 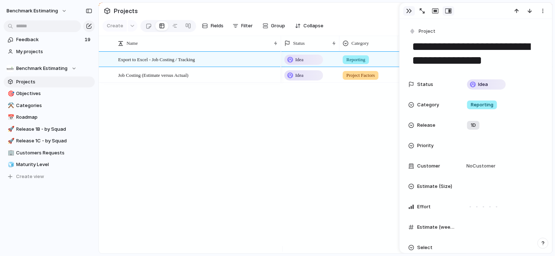 I want to click on div: 🏢Customers Requests, so click(x=49, y=153).